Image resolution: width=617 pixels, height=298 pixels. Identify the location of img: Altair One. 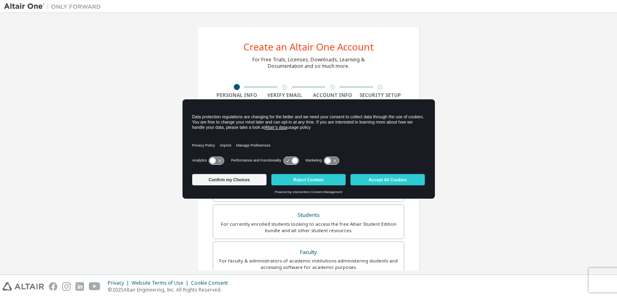
(54, 6).